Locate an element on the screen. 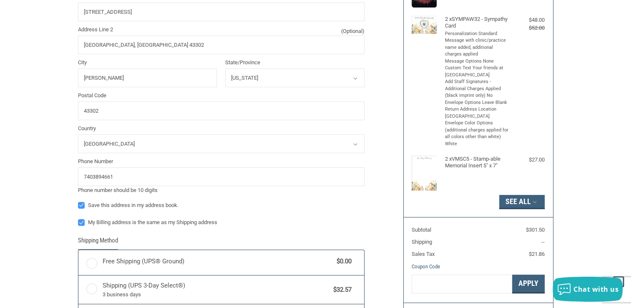  li: Add Staff Signatures - Additional Charges Applied (black imprint only) No is located at coordinates (477, 89).